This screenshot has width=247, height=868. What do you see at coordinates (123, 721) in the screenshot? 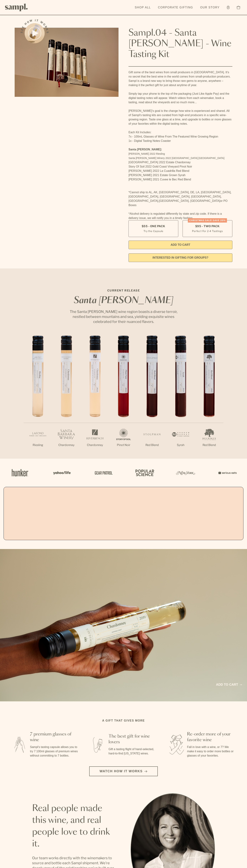
I see `h2: A gift that gives more` at bounding box center [123, 721].